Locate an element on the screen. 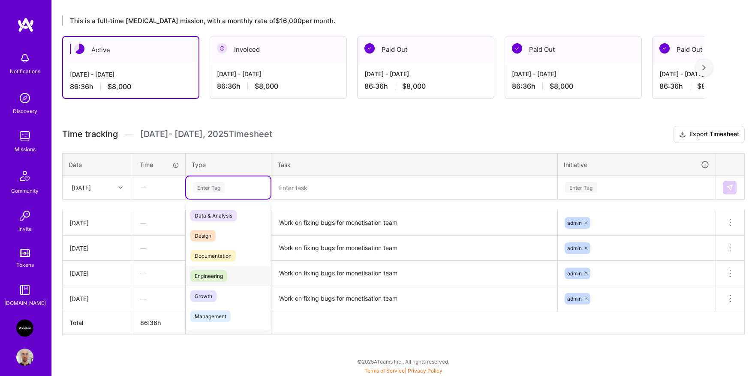 The image size is (755, 376). a: Privacy Policy is located at coordinates (425, 371).